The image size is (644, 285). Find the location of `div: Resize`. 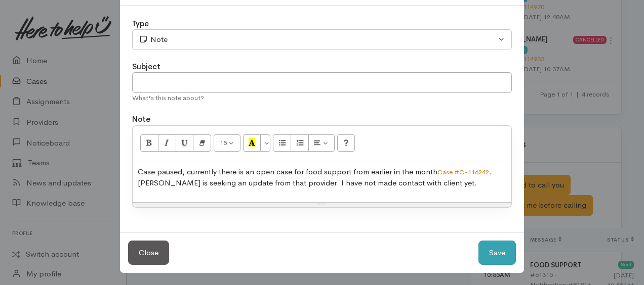

div: Resize is located at coordinates (322, 205).